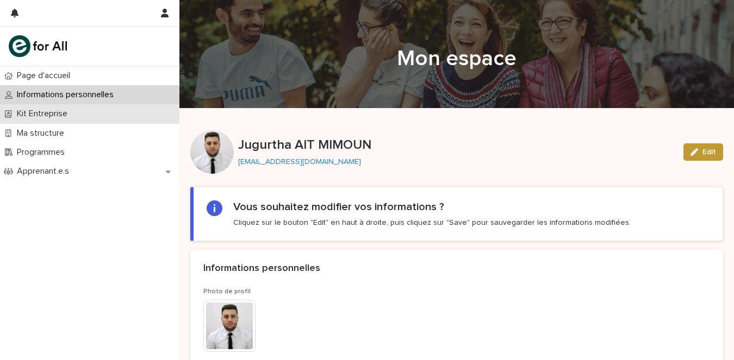  Describe the element at coordinates (37, 46) in the screenshot. I see `img: mHINNnv7SNCQZijbaqql` at that location.